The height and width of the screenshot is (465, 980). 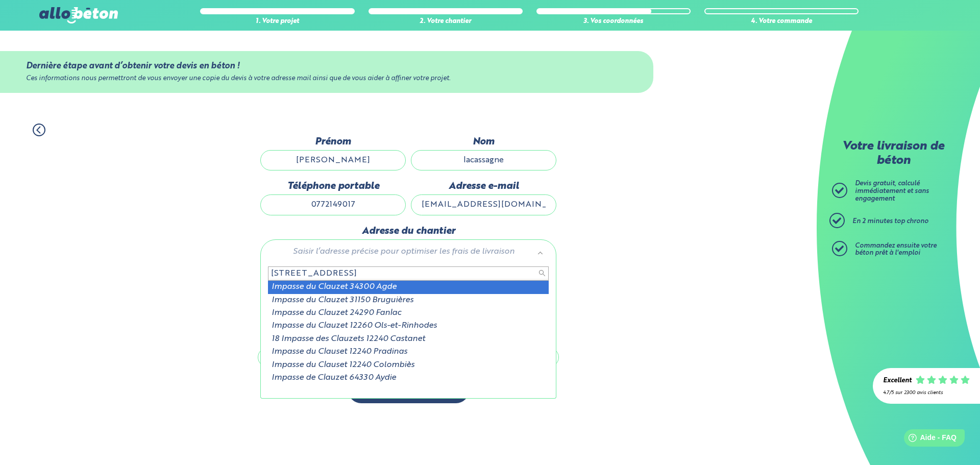 What do you see at coordinates (408, 287) in the screenshot?
I see `div: Impasse du Clauzet 34300 Agde` at bounding box center [408, 287].